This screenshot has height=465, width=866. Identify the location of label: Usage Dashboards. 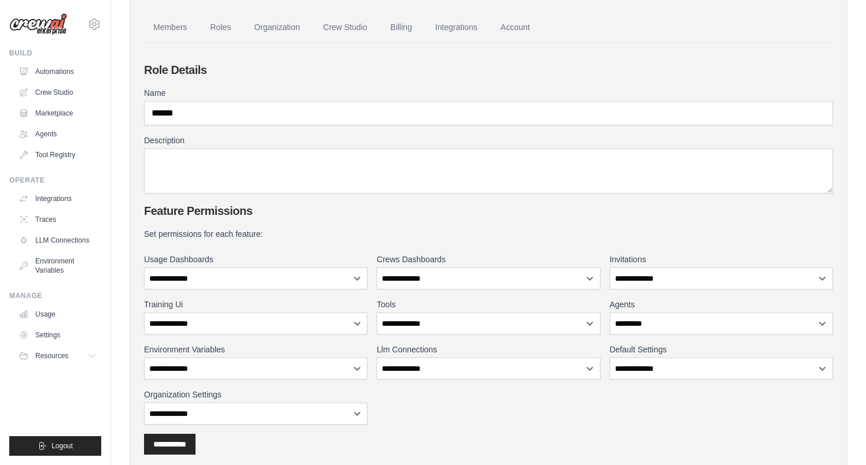
(256, 260).